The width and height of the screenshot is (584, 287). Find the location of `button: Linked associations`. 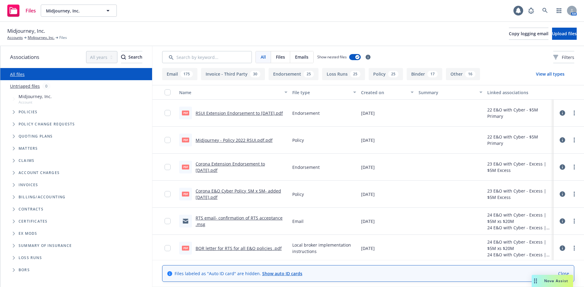

button: Linked associations is located at coordinates (519, 92).